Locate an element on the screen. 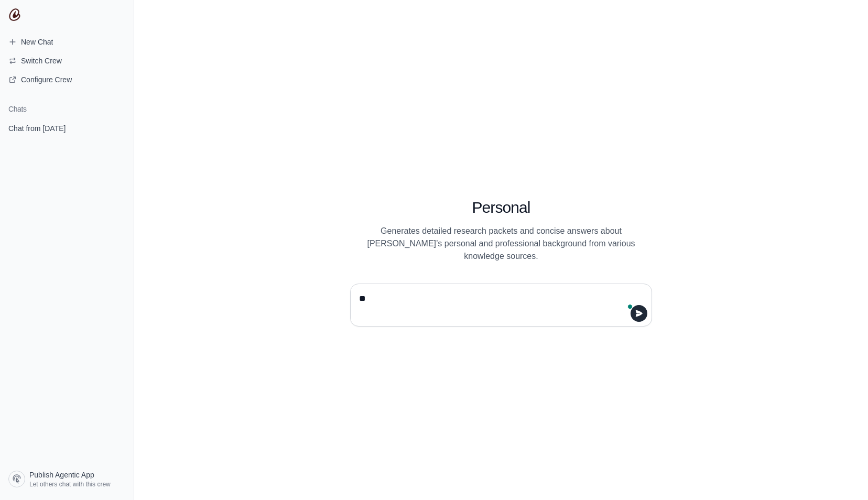 The height and width of the screenshot is (500, 868). span: Let others chat with this crew is located at coordinates (70, 484).